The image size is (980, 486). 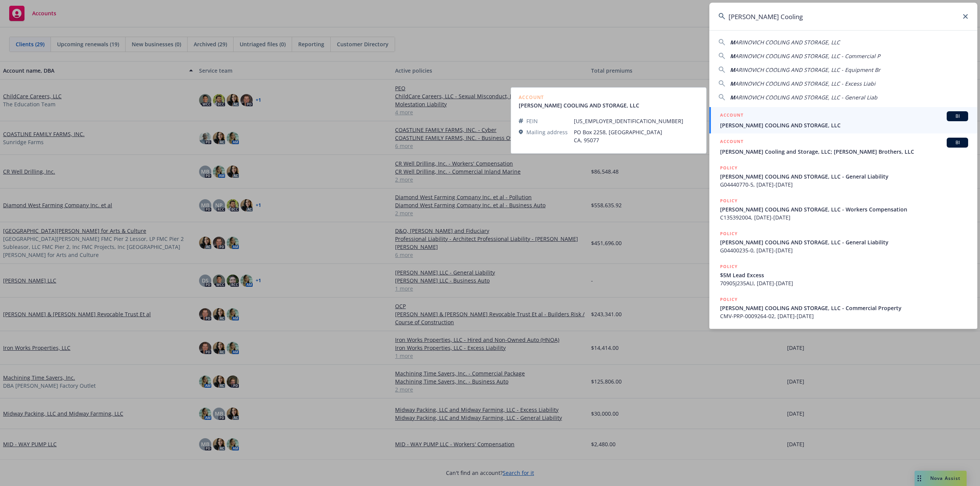 What do you see at coordinates (844, 275) in the screenshot?
I see `span: $5M Lead Excess` at bounding box center [844, 275].